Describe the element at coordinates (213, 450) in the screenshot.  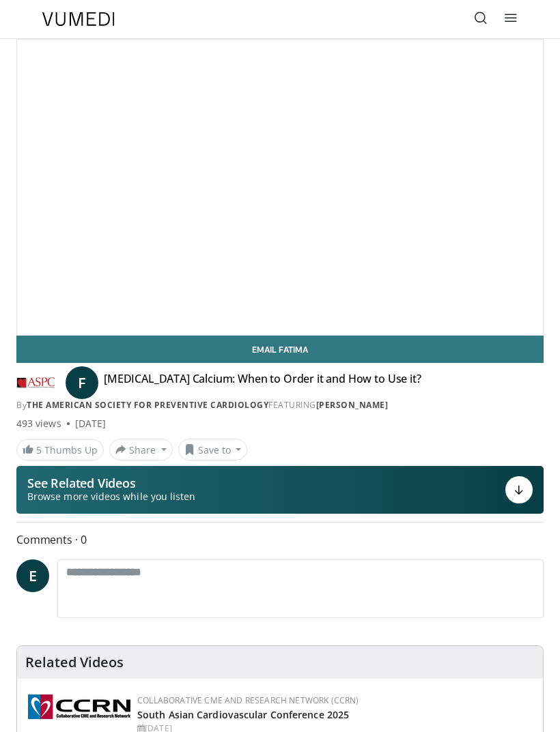
I see `button: Save to` at that location.